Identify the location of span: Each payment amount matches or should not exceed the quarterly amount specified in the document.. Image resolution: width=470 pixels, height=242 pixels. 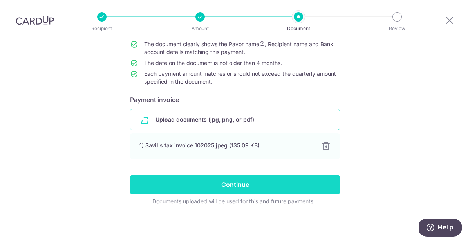
(240, 78).